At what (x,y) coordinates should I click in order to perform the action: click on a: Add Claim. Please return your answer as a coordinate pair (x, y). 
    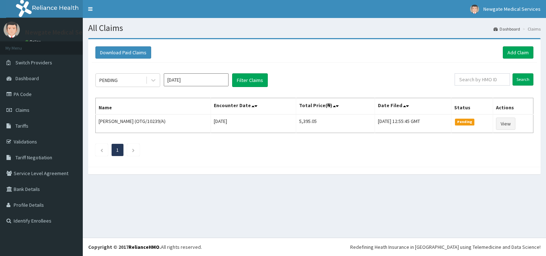
    Looking at the image, I should click on (518, 53).